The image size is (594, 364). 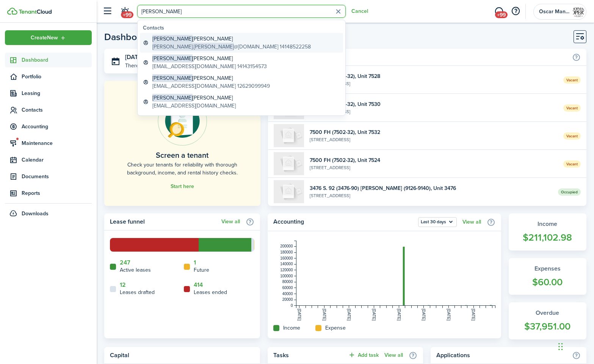 I want to click on global-search-list-title: Contacts, so click(x=243, y=28).